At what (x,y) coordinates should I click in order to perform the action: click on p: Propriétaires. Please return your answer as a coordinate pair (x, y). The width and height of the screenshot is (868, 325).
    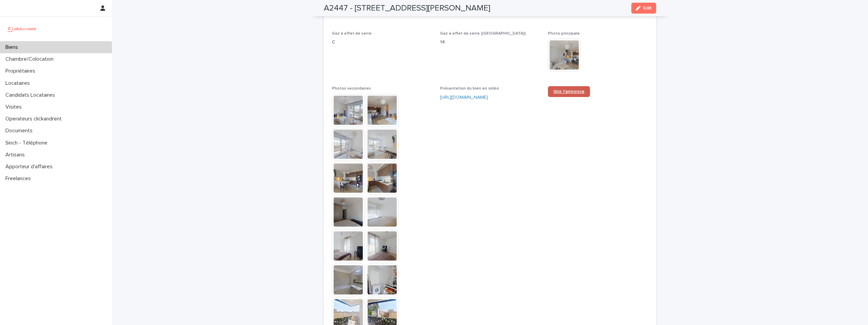
    Looking at the image, I should click on (22, 71).